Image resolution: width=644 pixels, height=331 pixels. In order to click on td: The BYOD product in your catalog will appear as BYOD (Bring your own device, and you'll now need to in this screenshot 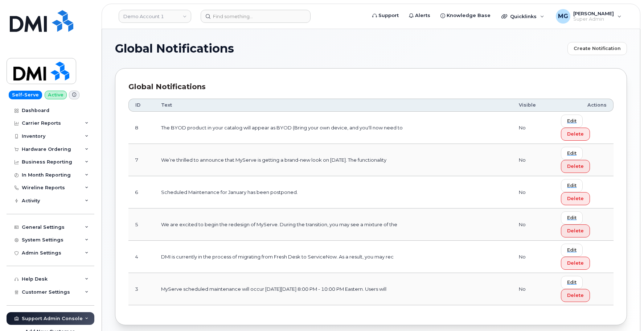, I will do `click(334, 128)`.